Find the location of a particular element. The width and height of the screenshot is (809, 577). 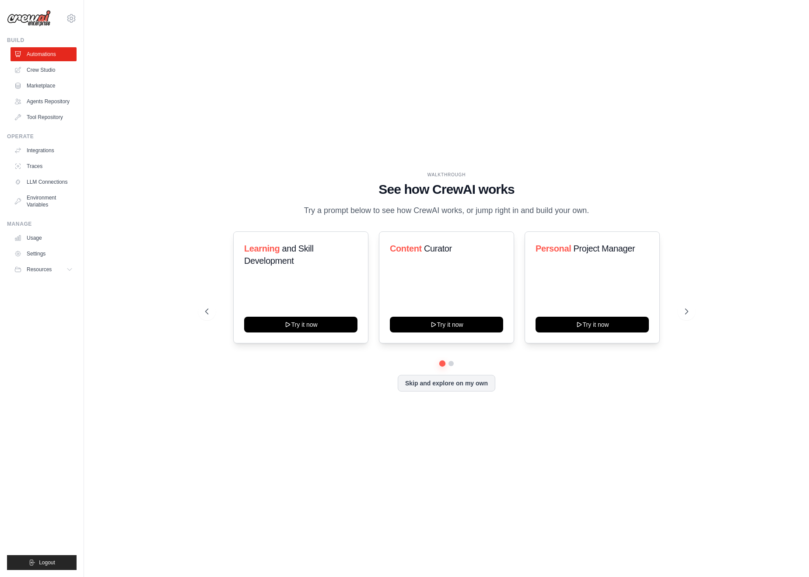

a: Crew Studio is located at coordinates (43, 70).